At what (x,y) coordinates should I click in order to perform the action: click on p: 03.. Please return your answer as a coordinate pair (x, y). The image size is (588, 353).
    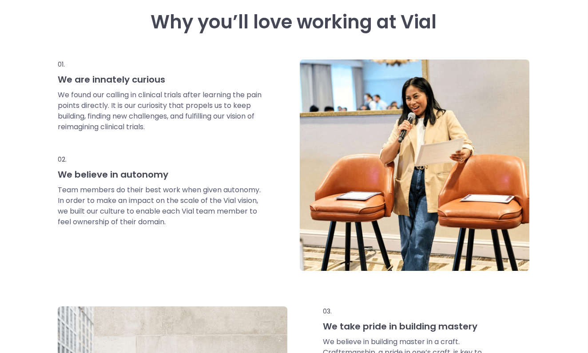
    Looking at the image, I should click on (413, 311).